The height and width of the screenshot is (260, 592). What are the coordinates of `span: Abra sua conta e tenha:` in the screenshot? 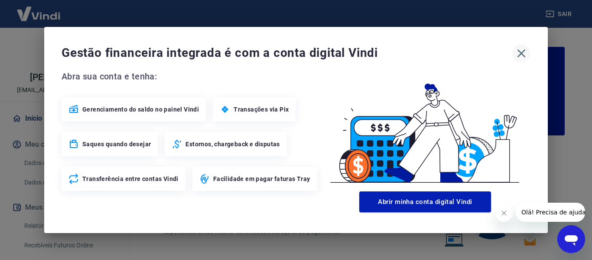 It's located at (191, 76).